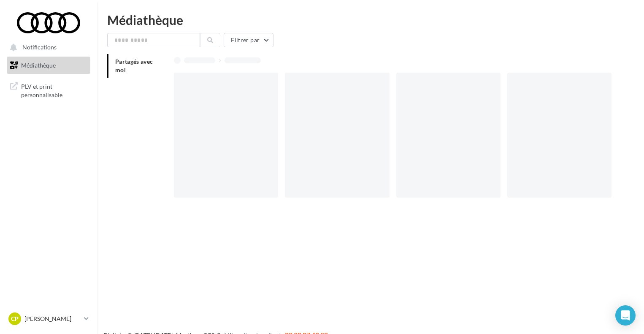 The height and width of the screenshot is (334, 644). What do you see at coordinates (626, 315) in the screenshot?
I see `div: Open Intercom Messenger` at bounding box center [626, 315].